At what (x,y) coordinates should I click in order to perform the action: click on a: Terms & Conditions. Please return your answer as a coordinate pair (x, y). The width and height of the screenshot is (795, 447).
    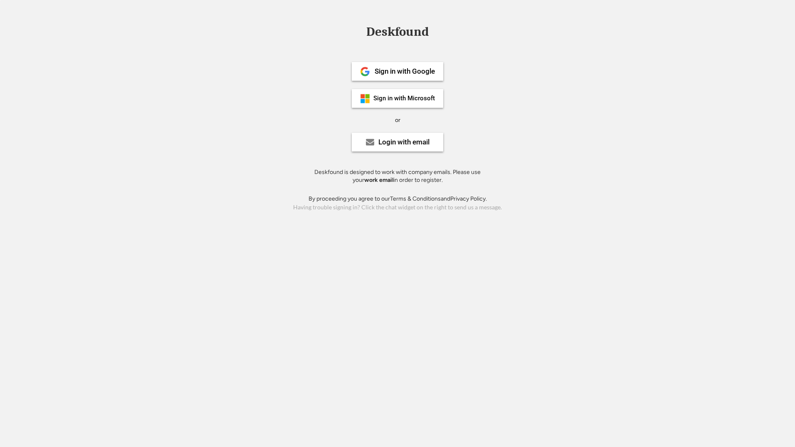
    Looking at the image, I should click on (415, 198).